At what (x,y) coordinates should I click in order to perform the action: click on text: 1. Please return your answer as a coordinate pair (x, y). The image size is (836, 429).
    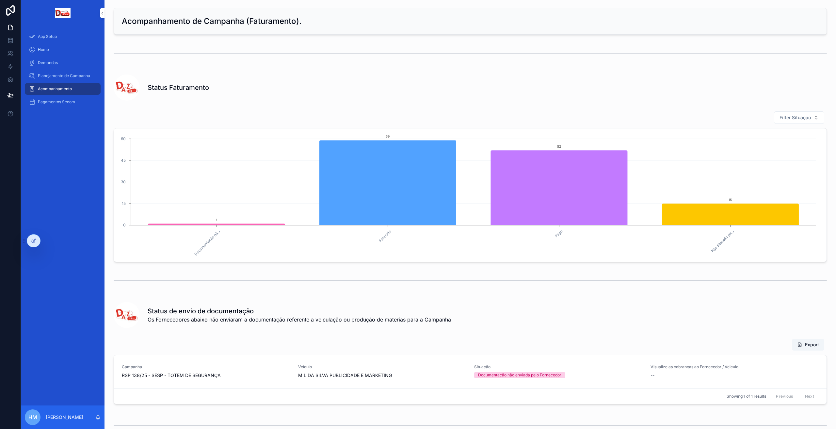
    Looking at the image, I should click on (217, 220).